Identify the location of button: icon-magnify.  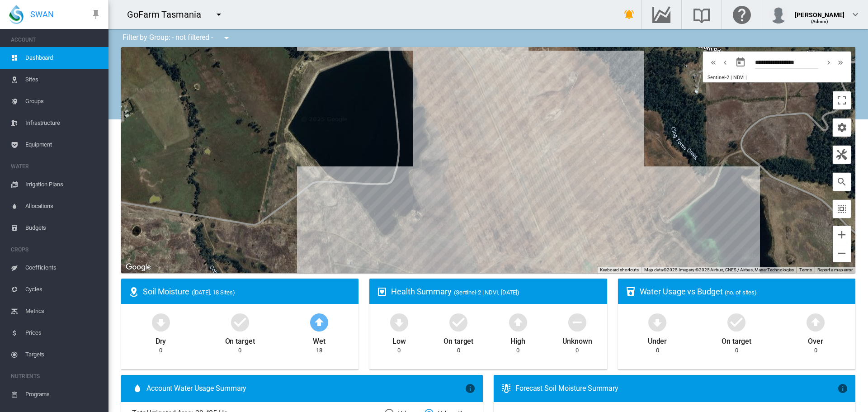
(842, 182).